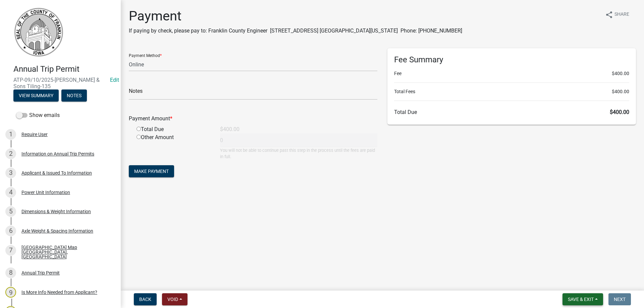 The image size is (644, 308). Describe the element at coordinates (11, 273) in the screenshot. I see `div: 8` at that location.